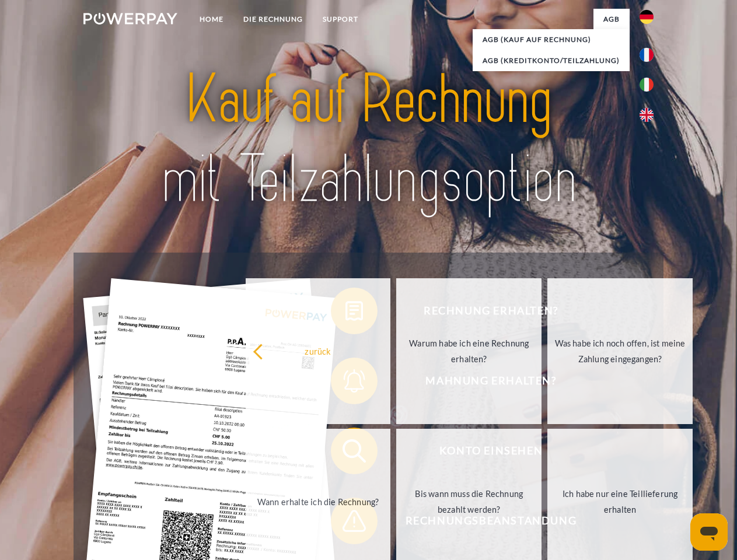  What do you see at coordinates (619, 351) in the screenshot?
I see `div: Was habe ich noch offen, ist meine Zahlung eingegangen?` at bounding box center [619, 351].